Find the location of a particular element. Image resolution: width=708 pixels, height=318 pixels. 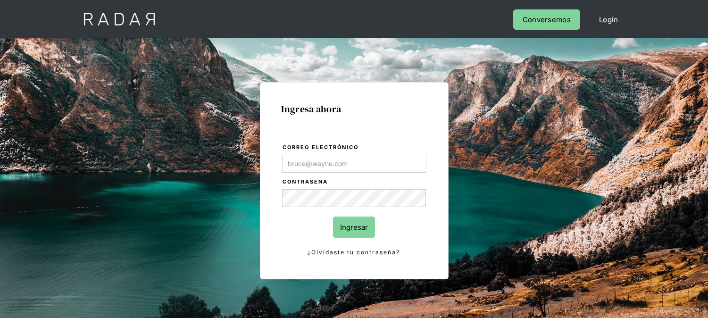

label: Correo electrónico is located at coordinates (355, 148).